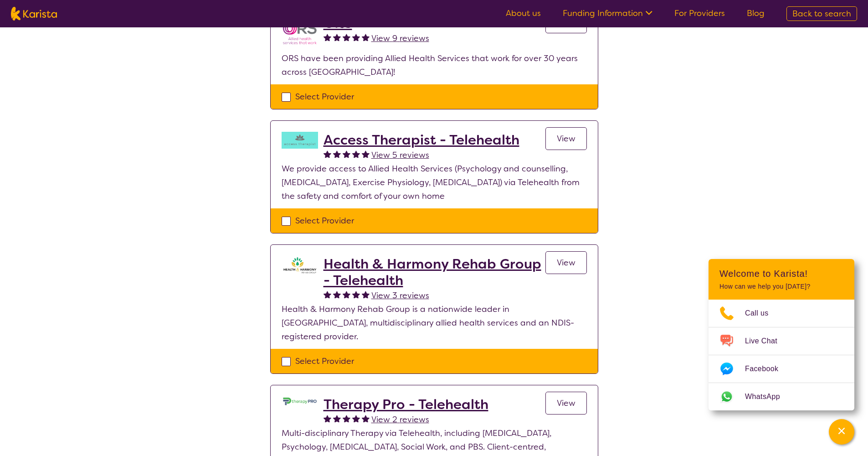  Describe the element at coordinates (406, 405) in the screenshot. I see `a: Therapy Pro - Telehealth` at that location.